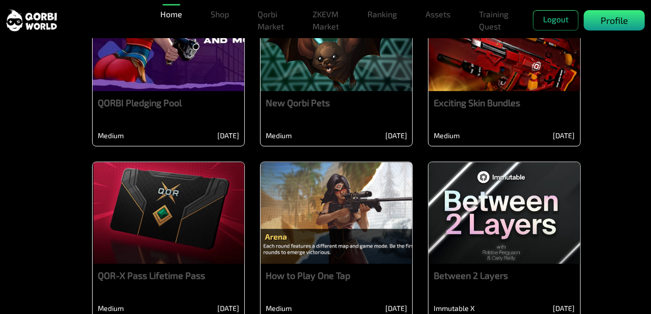  Describe the element at coordinates (504, 276) in the screenshot. I see `div: Between 2 Layers` at that location.